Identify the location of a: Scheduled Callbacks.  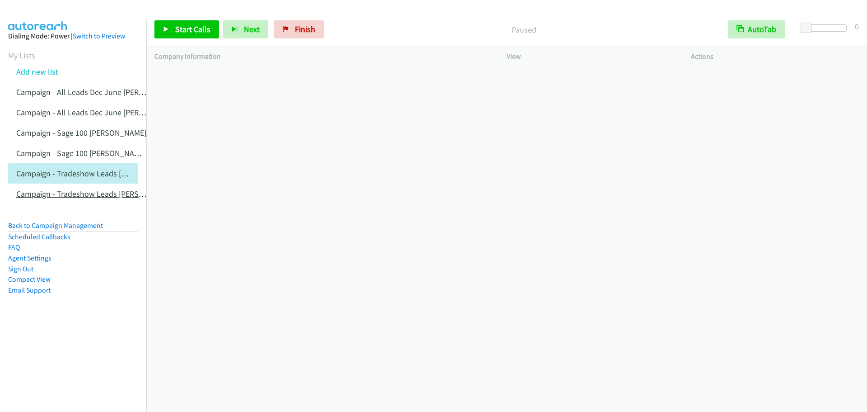
(39, 236).